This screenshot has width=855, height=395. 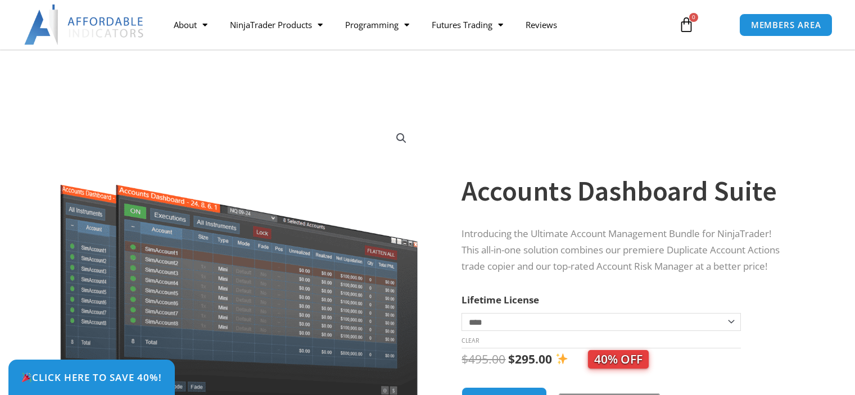 I want to click on a: MEMBERS AREA, so click(x=786, y=25).